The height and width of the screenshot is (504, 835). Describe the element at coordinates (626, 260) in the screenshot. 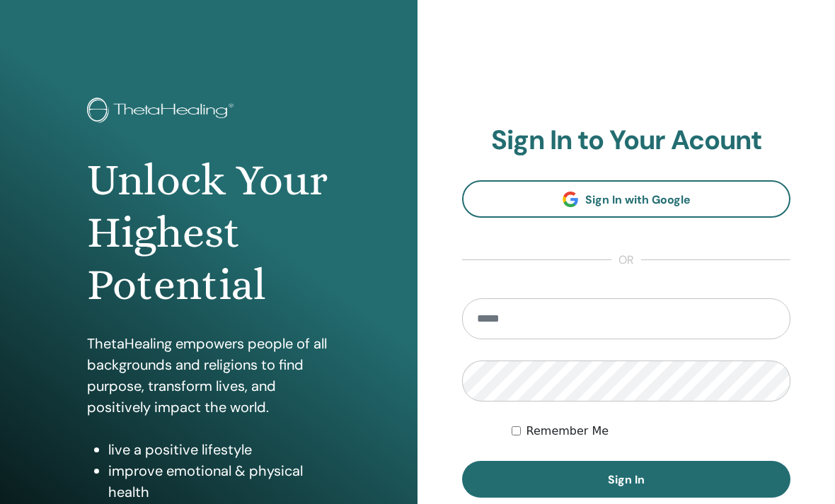

I see `span: or` at that location.